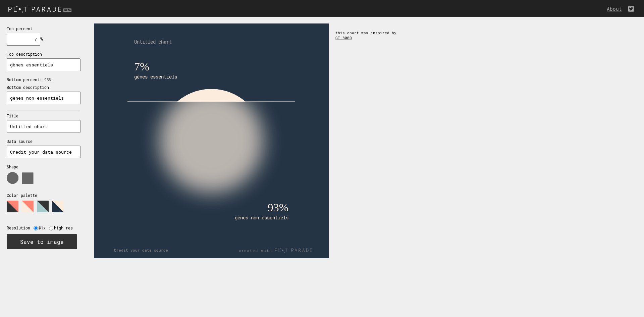  Describe the element at coordinates (141, 250) in the screenshot. I see `text: Credit your data source` at that location.